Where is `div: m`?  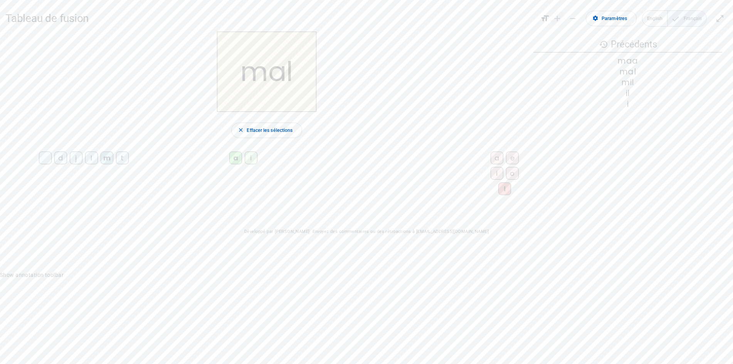
div: m is located at coordinates (107, 158).